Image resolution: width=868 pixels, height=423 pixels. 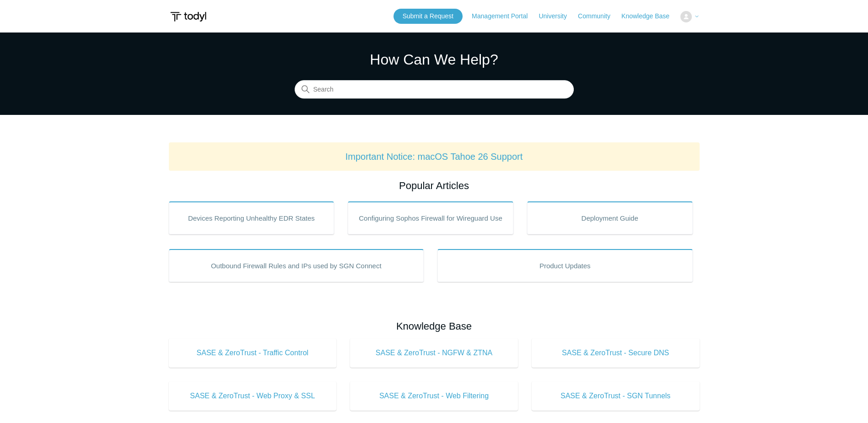 I want to click on span: SASE & ZeroTrust - Traffic Control, so click(x=253, y=353).